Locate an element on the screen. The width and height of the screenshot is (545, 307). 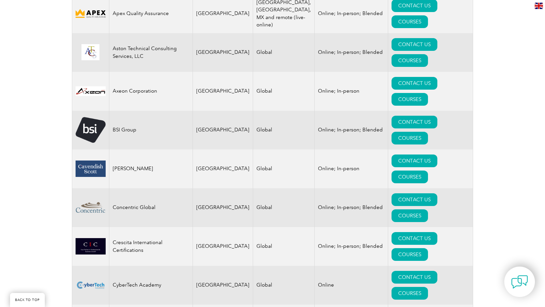
img: en is located at coordinates (539, 6).